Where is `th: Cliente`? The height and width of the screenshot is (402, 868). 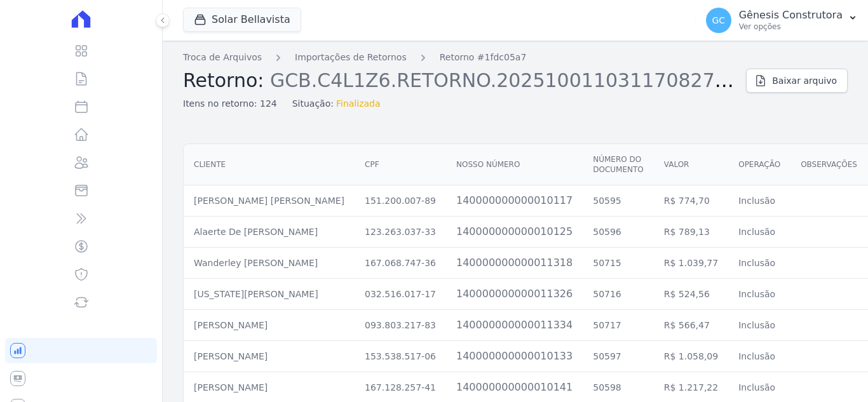
th: Cliente is located at coordinates (268, 164).